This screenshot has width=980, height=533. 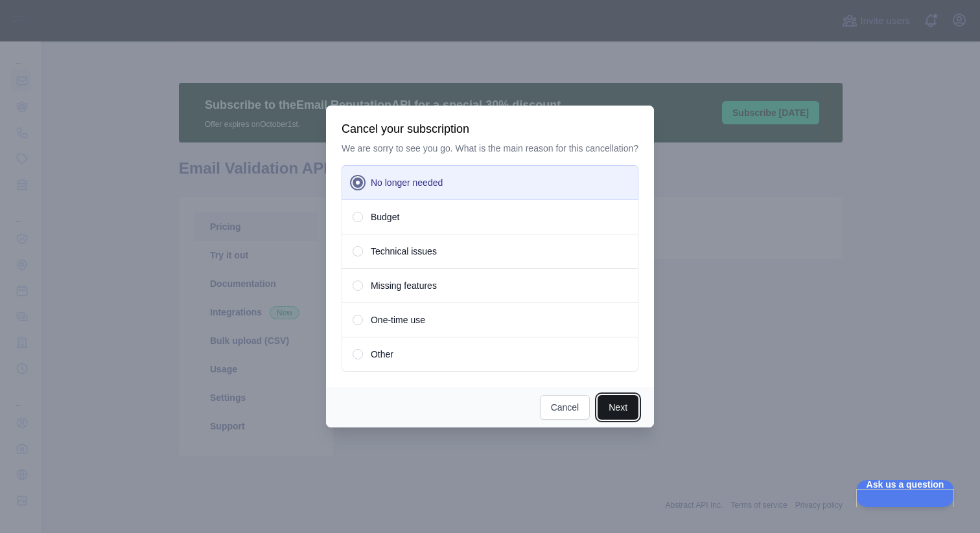 I want to click on span: One-time use, so click(x=398, y=320).